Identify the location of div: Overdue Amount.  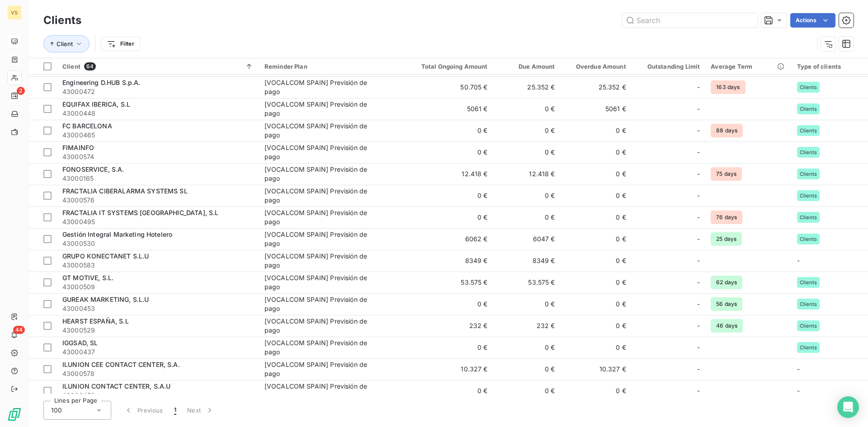
(595, 66).